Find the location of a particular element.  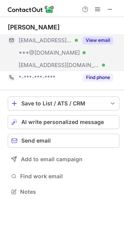

button: Send email is located at coordinates (64, 141).